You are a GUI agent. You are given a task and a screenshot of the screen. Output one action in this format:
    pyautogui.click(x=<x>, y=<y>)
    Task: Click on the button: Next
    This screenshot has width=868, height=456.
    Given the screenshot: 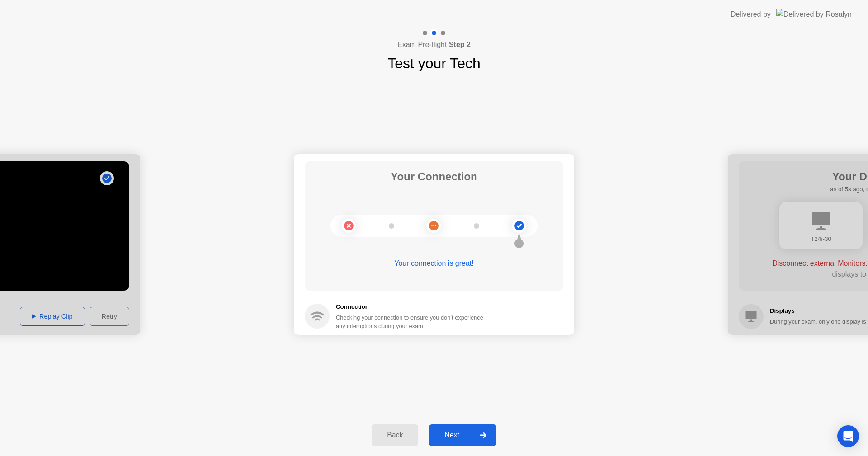 What is the action you would take?
    pyautogui.click(x=463, y=435)
    